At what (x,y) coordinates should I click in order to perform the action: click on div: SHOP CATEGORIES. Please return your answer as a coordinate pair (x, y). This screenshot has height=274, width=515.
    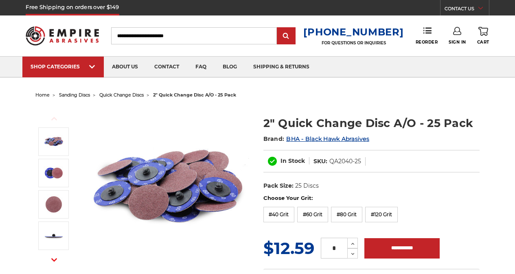
    Looking at the image, I should click on (63, 66).